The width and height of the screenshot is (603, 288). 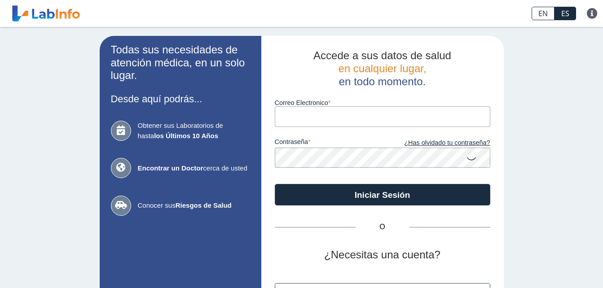 I want to click on label: Correo Electronico, so click(x=383, y=103).